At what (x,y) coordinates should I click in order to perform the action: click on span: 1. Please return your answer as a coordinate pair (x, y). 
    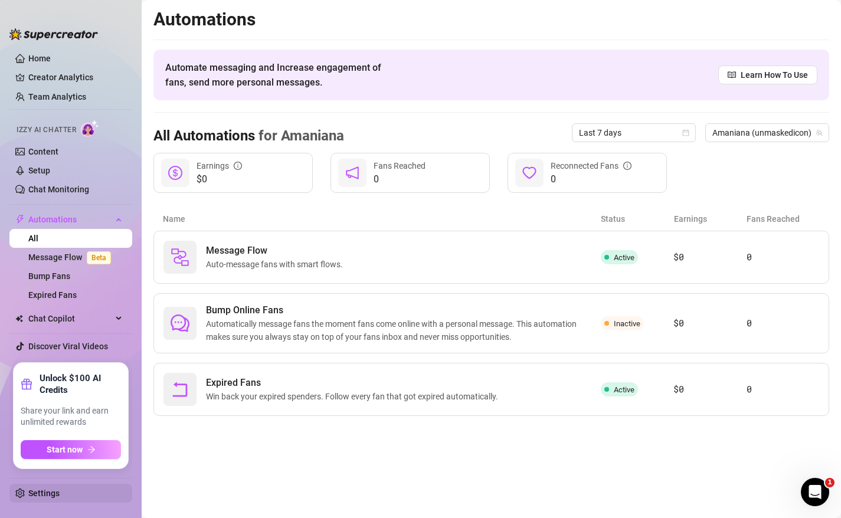
    Looking at the image, I should click on (830, 483).